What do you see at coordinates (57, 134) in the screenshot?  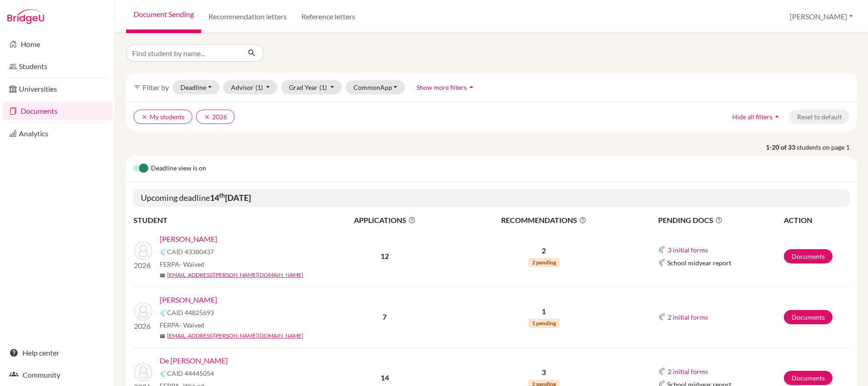 I see `a: Analytics` at bounding box center [57, 134].